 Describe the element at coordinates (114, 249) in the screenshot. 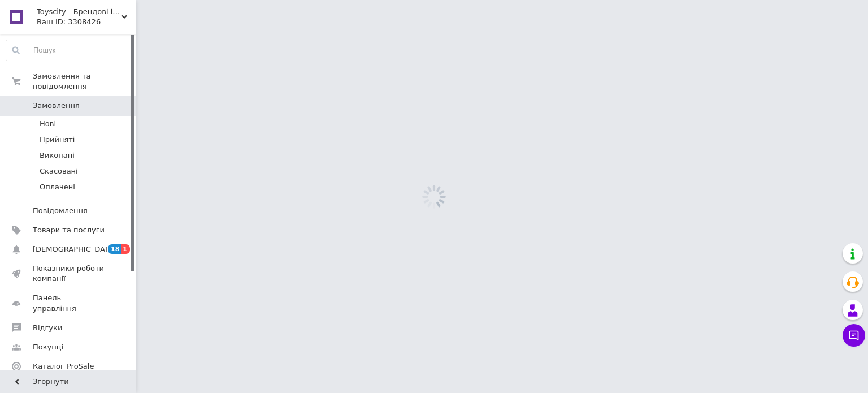

I see `span: 18` at that location.